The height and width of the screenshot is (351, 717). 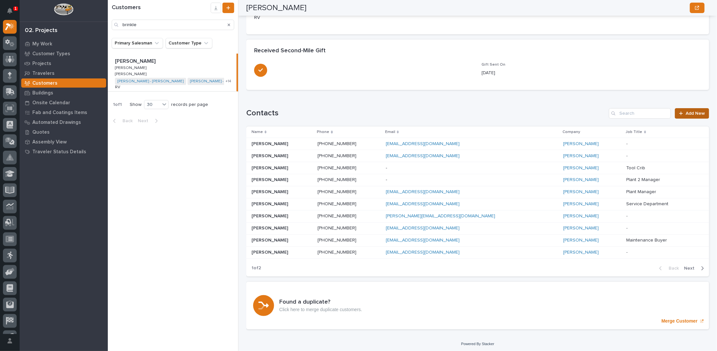 What do you see at coordinates (43, 74) in the screenshot?
I see `p: Travelers` at bounding box center [43, 74].